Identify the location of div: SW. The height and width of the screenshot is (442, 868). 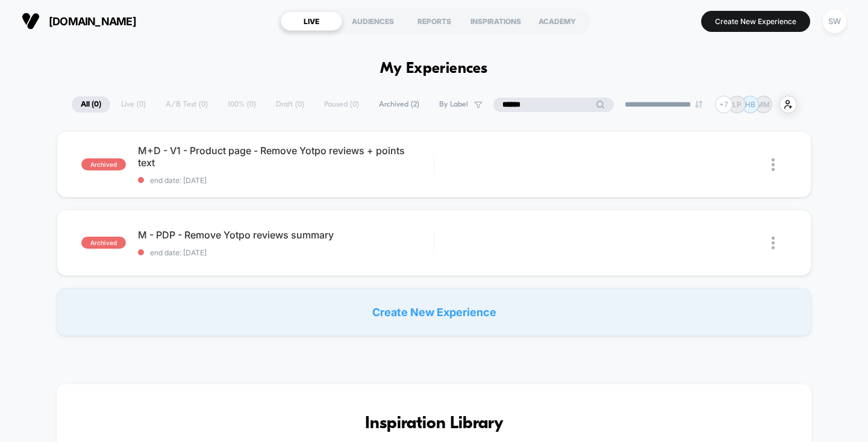
(834, 21).